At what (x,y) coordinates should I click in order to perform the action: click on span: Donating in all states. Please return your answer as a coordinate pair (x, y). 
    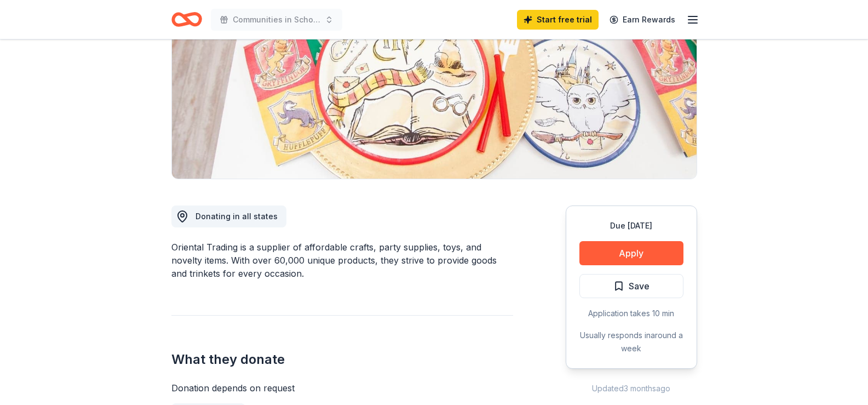
    Looking at the image, I should click on (237, 216).